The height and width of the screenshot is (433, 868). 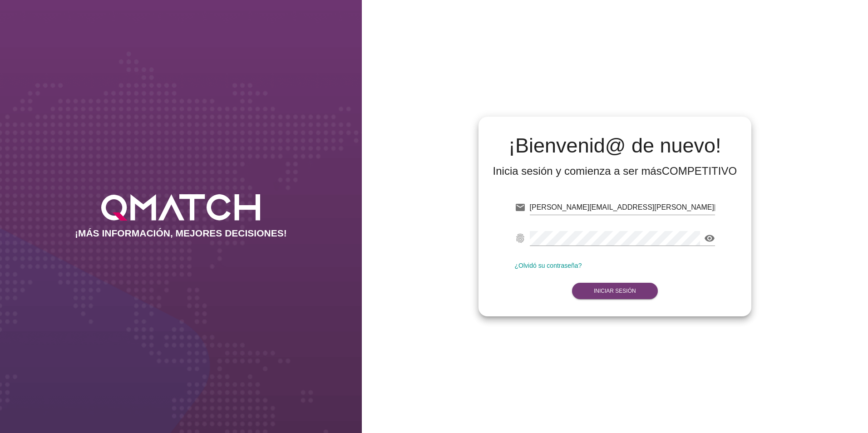 What do you see at coordinates (615, 171) in the screenshot?
I see `div: Inicia sesión y comienza a ser más` at bounding box center [615, 171].